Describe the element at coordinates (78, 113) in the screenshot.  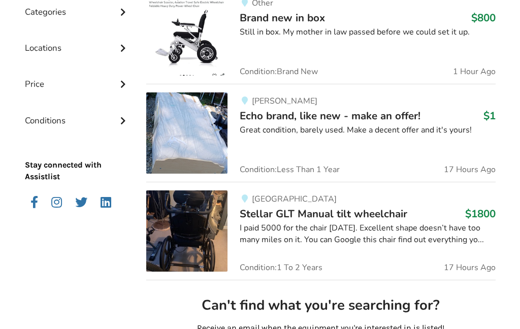
I see `div: Conditions` at that location.